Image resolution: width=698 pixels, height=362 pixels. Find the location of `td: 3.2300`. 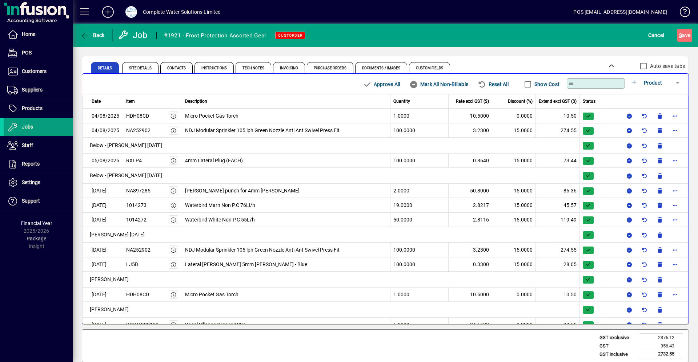

td: 3.2300 is located at coordinates (470, 131).